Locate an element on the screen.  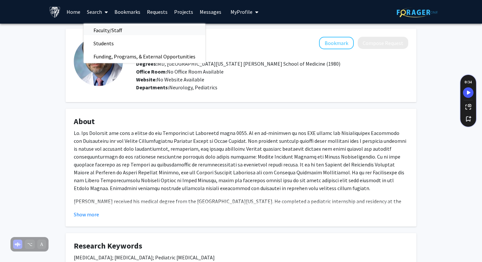
button: Show more is located at coordinates (86, 214).